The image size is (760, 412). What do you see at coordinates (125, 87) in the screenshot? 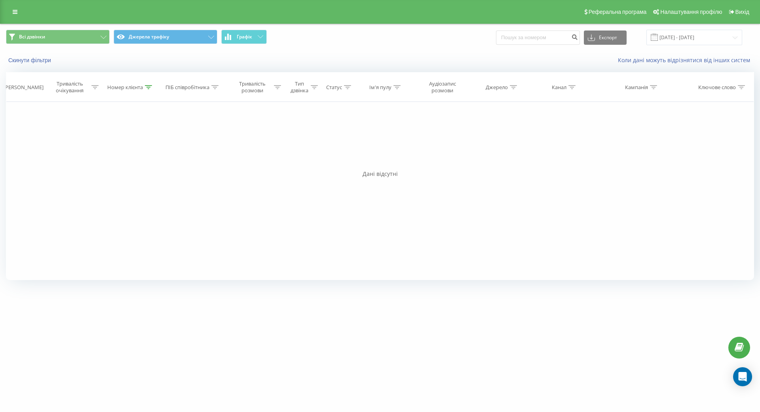
I see `div: Номер клієнта` at bounding box center [125, 87].